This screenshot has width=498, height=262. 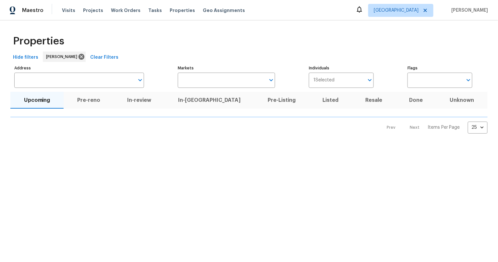 What do you see at coordinates (68, 10) in the screenshot?
I see `span: Visits` at bounding box center [68, 10].